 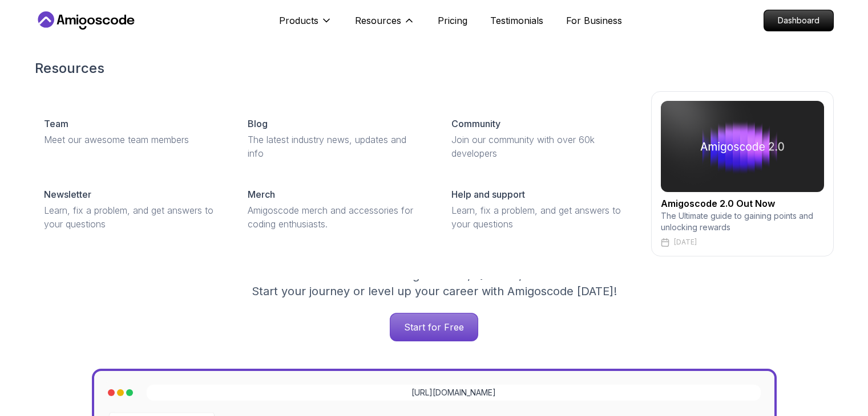 What do you see at coordinates (743, 146) in the screenshot?
I see `img: amigoscode 2.0` at bounding box center [743, 146].